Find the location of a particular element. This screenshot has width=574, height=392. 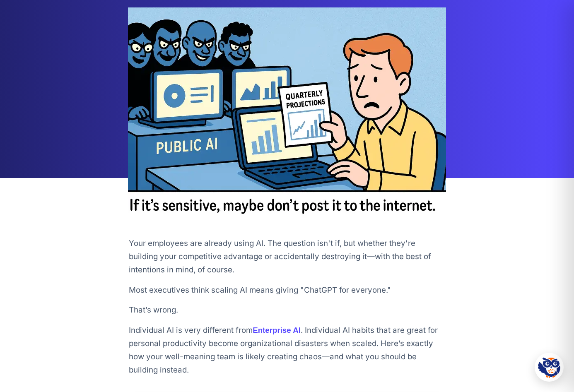

img: Secrets aren't Secret is located at coordinates (287, 113).